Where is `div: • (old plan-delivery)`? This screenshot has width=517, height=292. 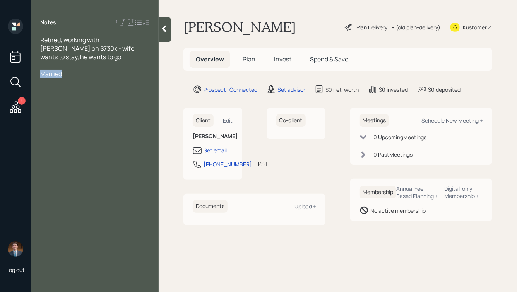 div: • (old plan-delivery) is located at coordinates (416, 27).